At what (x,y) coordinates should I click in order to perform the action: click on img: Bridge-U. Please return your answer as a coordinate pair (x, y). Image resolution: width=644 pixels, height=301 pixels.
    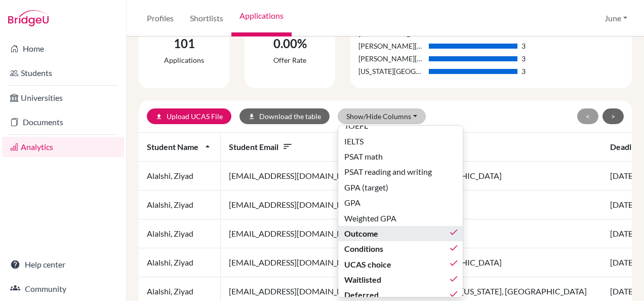
    Looking at the image, I should click on (28, 18).